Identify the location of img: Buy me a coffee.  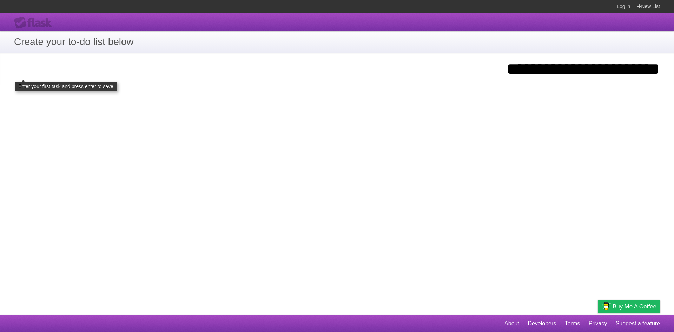
(606, 306).